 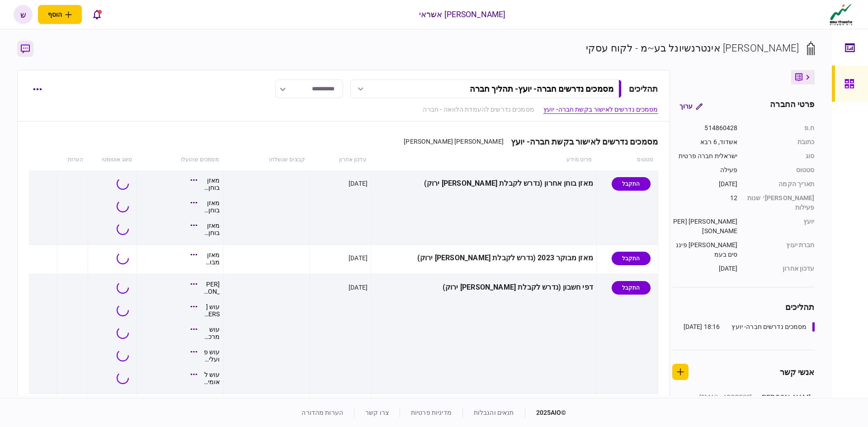 I want to click on button: ערוך, so click(x=690, y=106).